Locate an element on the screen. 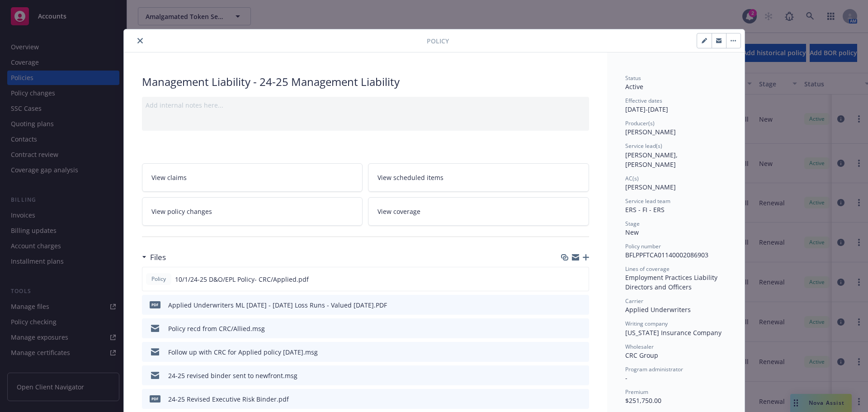 The image size is (868, 412). span: Program administrator is located at coordinates (654, 369).